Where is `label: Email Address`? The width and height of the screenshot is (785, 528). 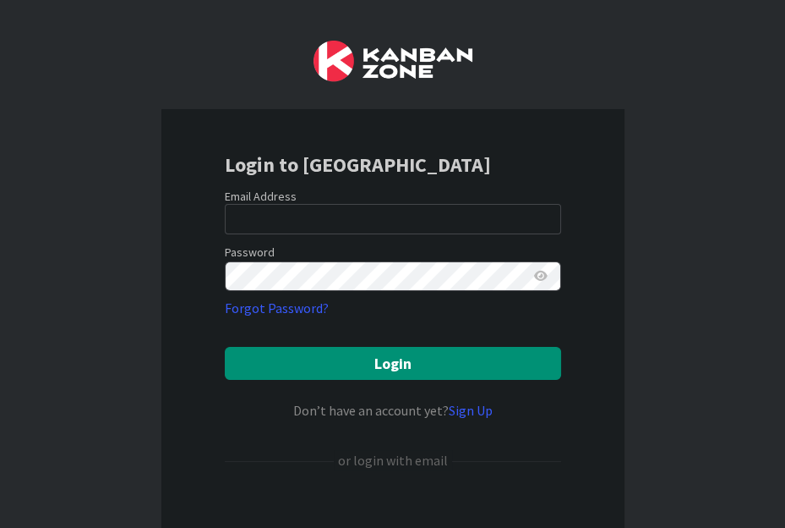 label: Email Address is located at coordinates (260, 196).